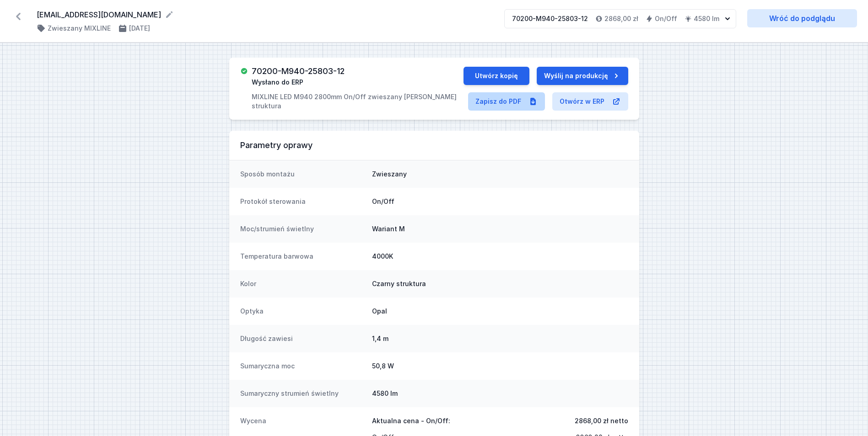  I want to click on span: 2868,00 zł netto, so click(601, 421).